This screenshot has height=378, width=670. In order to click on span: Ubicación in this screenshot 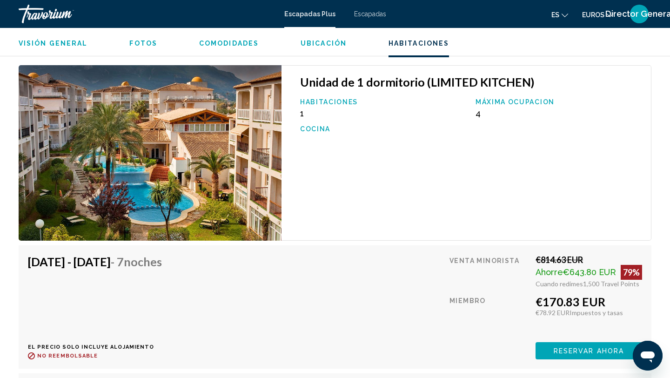, I will do `click(323, 43)`.